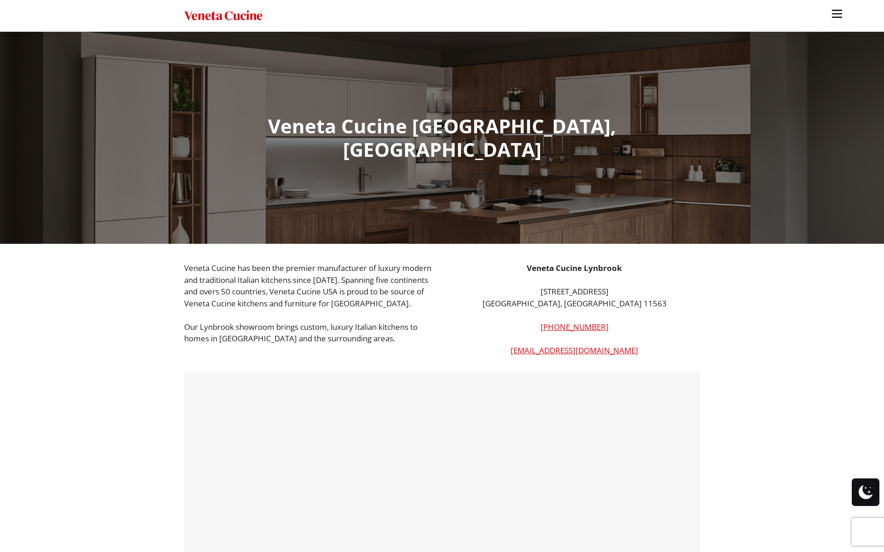 This screenshot has height=552, width=884. Describe the element at coordinates (309, 286) in the screenshot. I see `p: Veneta Cucine has been the premier manufacturer of luxury modern and traditional Italian kitchens...` at that location.